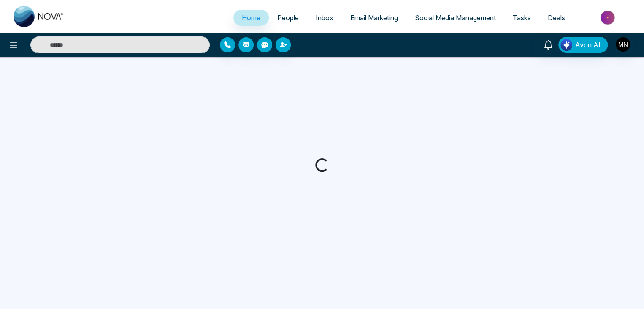 The height and width of the screenshot is (309, 644). I want to click on span: Email Marketing, so click(374, 18).